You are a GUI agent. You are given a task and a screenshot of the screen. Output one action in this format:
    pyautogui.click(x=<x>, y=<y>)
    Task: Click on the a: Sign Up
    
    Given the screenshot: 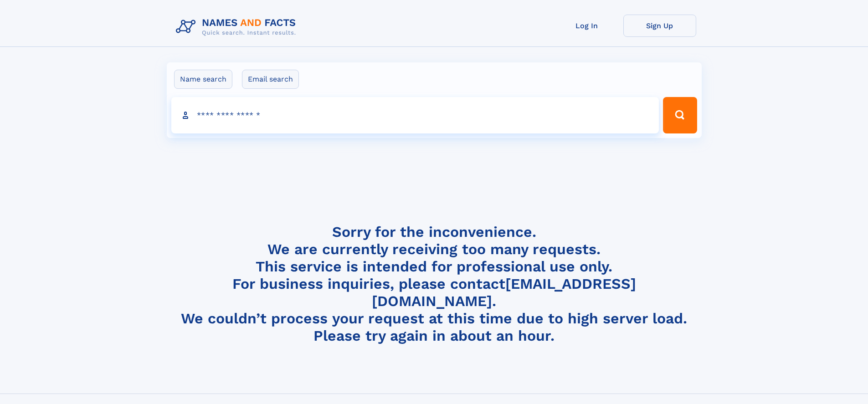 What is the action you would take?
    pyautogui.click(x=660, y=25)
    